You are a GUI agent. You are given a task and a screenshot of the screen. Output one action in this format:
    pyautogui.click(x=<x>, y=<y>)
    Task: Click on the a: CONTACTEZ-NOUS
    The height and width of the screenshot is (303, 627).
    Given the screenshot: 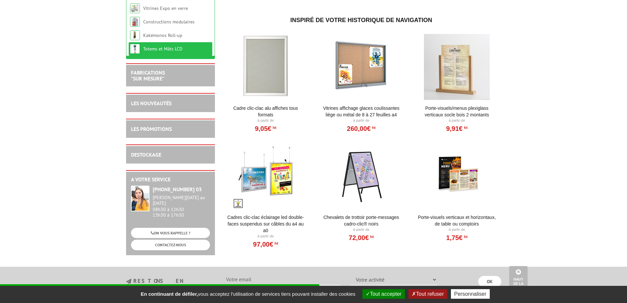 What is the action you would take?
    pyautogui.click(x=171, y=244)
    